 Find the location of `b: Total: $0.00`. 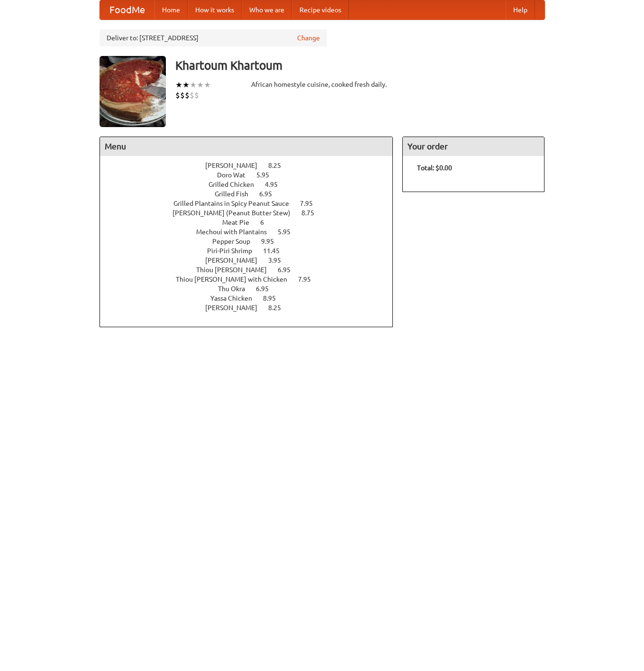

b: Total: $0.00 is located at coordinates (434, 168).